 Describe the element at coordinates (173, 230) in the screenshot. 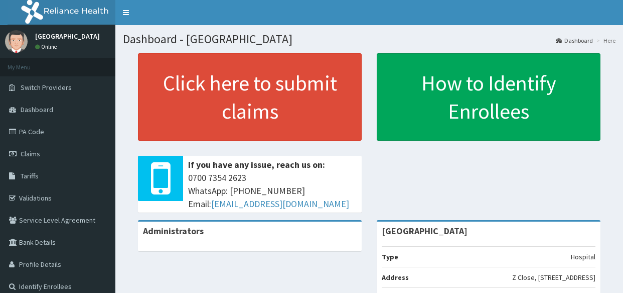

I see `b: Administrators` at that location.